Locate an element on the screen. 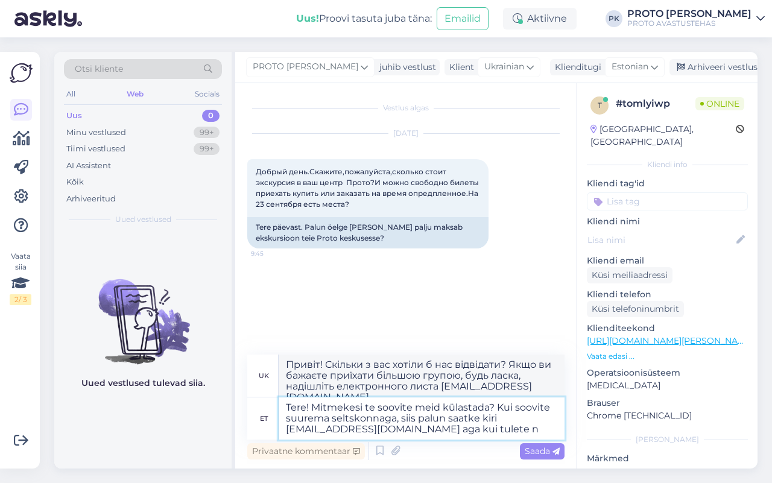  div: Vaata siia is located at coordinates (21, 278).